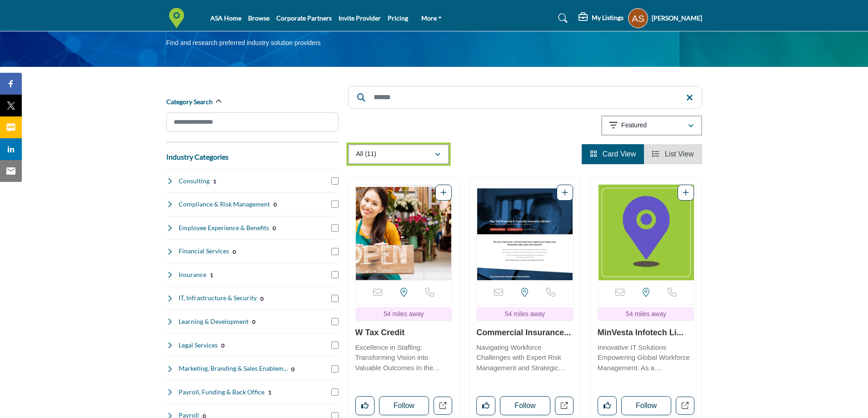 The height and width of the screenshot is (418, 868). I want to click on h4: Payroll, Funding & Back Office: Comprehensive back-office support including payroll processing an..., so click(221, 392).